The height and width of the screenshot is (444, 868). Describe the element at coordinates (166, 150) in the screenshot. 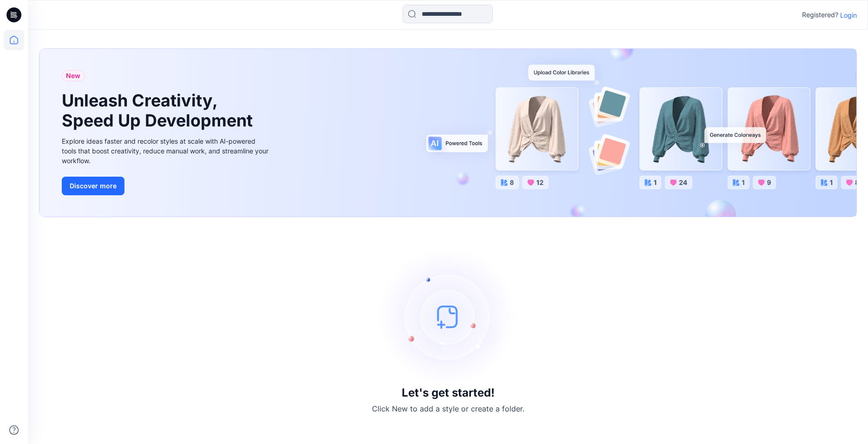

I see `div: Explore ideas faster and recolor styles at scale with AI-powered tools that boost creativity, red...` at that location.